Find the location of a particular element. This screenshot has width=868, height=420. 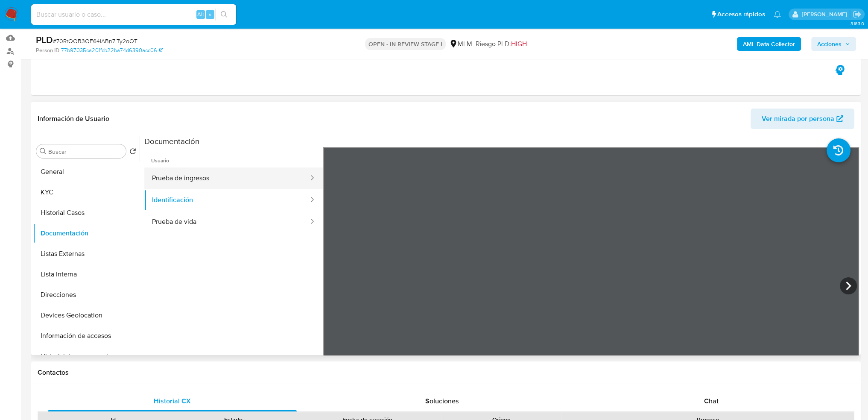

span: Historial CX is located at coordinates (172, 400).